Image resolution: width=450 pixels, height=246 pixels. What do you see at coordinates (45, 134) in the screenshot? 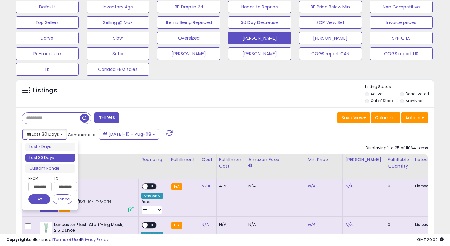
I see `span: Last 30 Days` at bounding box center [45, 134].